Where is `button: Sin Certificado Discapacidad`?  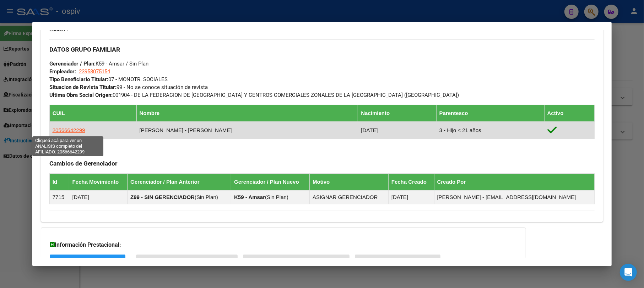 button: Sin Certificado Discapacidad is located at coordinates (187, 261).